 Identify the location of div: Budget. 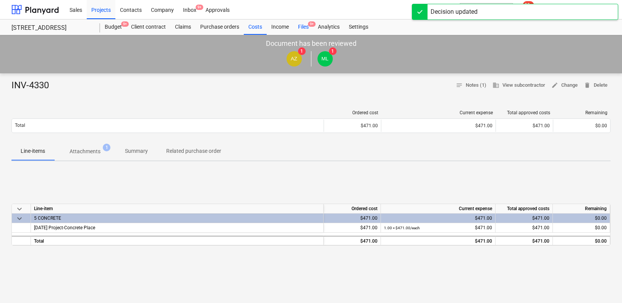
(113, 27).